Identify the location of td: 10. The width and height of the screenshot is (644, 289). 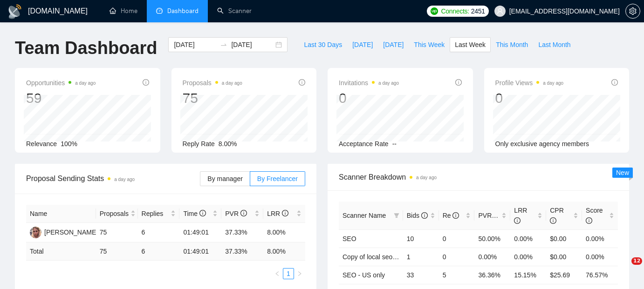
(421, 239).